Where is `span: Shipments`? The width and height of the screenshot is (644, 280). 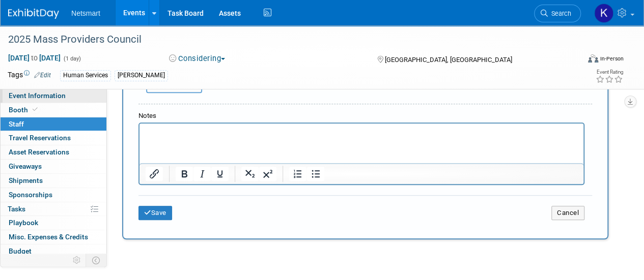
span: Shipments is located at coordinates (25, 181).